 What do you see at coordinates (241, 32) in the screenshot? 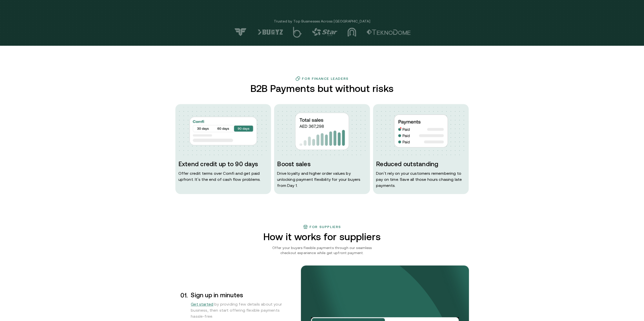
I see `img: logo-7` at bounding box center [241, 32].